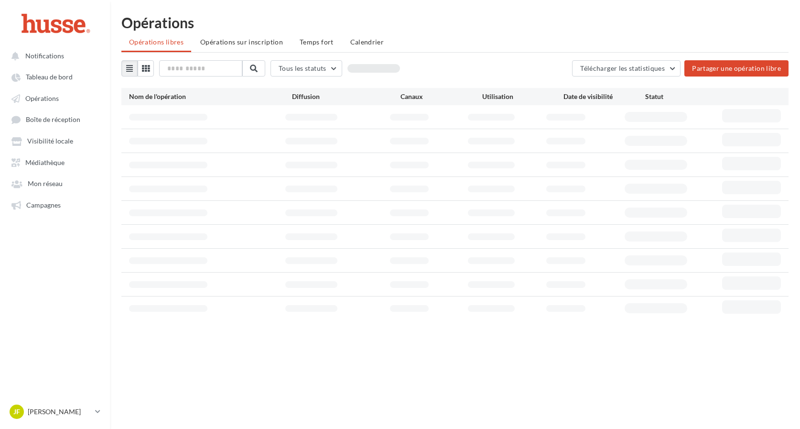  What do you see at coordinates (306, 68) in the screenshot?
I see `button: Tous les statuts` at bounding box center [306, 68].